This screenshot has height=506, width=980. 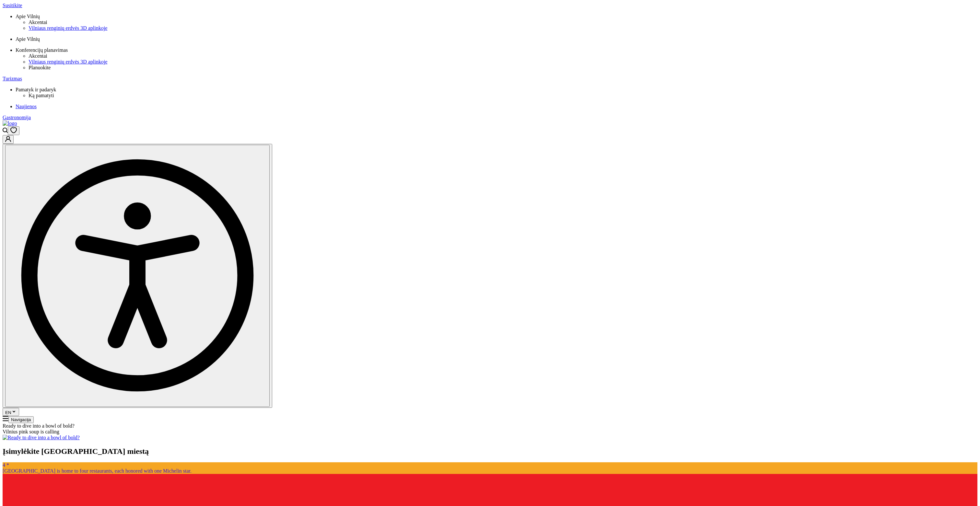 I want to click on span: Susitikite, so click(x=12, y=5).